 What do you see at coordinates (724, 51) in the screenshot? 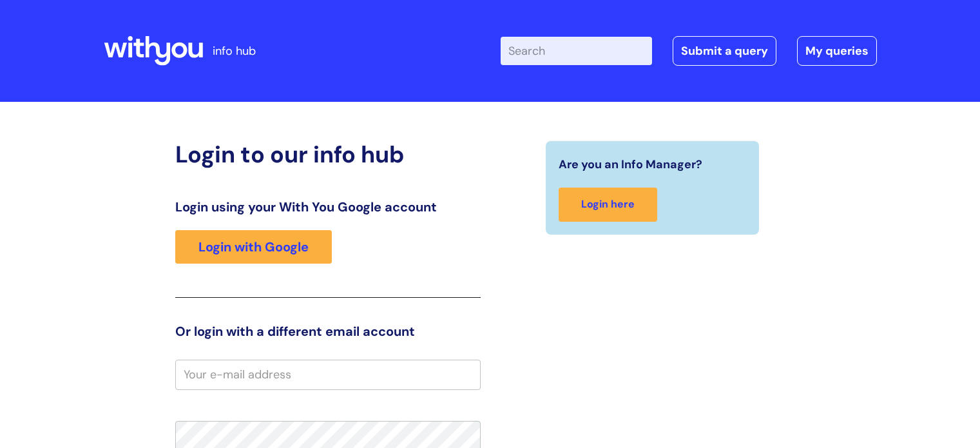
I see `a: Submit a query` at bounding box center [724, 51].